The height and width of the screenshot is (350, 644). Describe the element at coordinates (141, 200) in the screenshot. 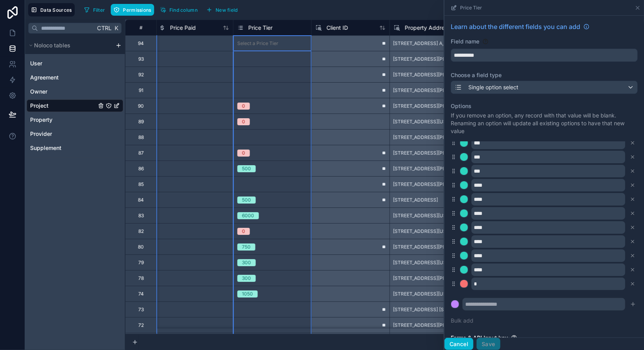

I see `div: 84` at that location.